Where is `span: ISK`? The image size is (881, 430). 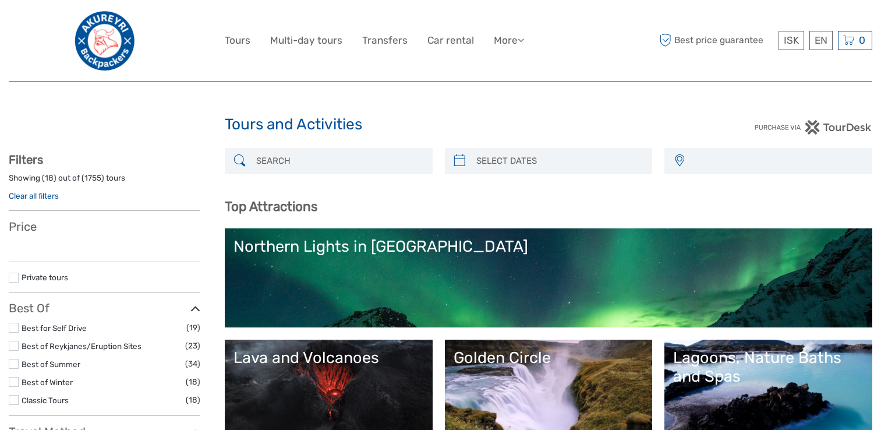
span: ISK is located at coordinates (791, 40).